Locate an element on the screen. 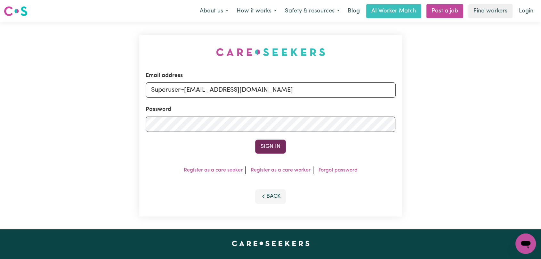  a: Find workers is located at coordinates (490, 11).